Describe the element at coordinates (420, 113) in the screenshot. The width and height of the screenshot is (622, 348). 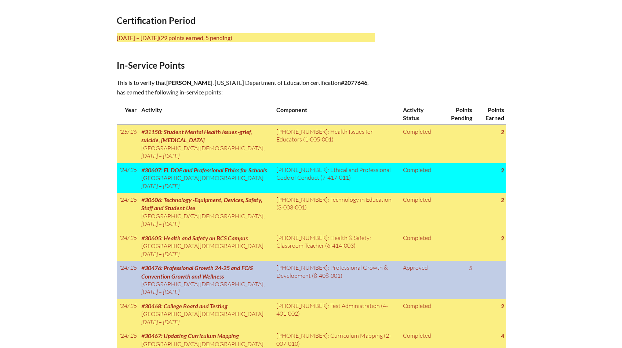
I see `th: Activity Status` at that location.